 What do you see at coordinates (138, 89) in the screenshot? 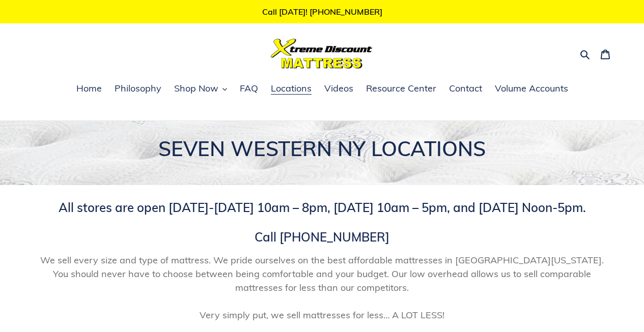
I see `a: Philosophy` at bounding box center [138, 89].